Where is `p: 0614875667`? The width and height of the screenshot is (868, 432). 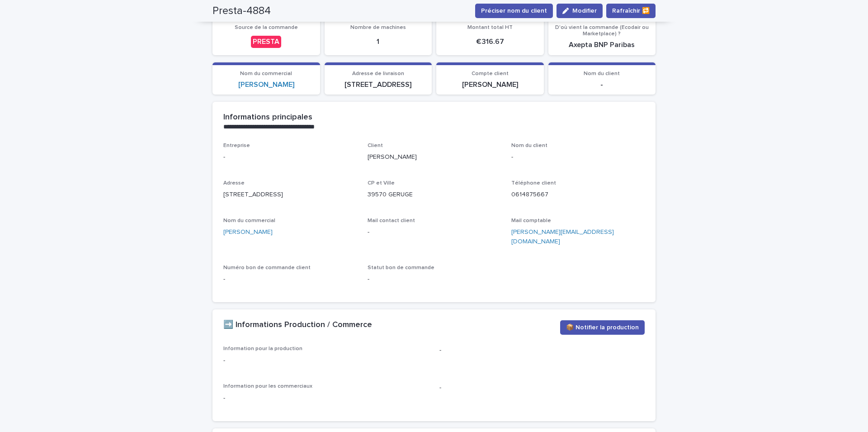
p: 0614875667 is located at coordinates (578, 194).